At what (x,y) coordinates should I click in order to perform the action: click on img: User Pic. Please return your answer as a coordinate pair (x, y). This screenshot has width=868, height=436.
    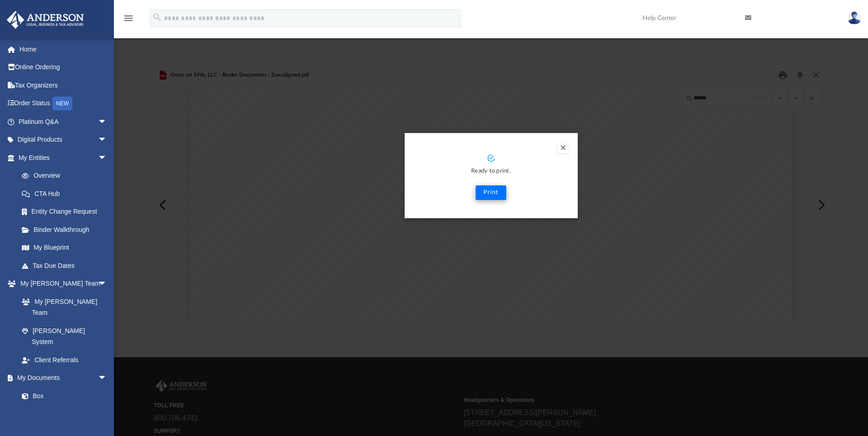
    Looking at the image, I should click on (854, 18).